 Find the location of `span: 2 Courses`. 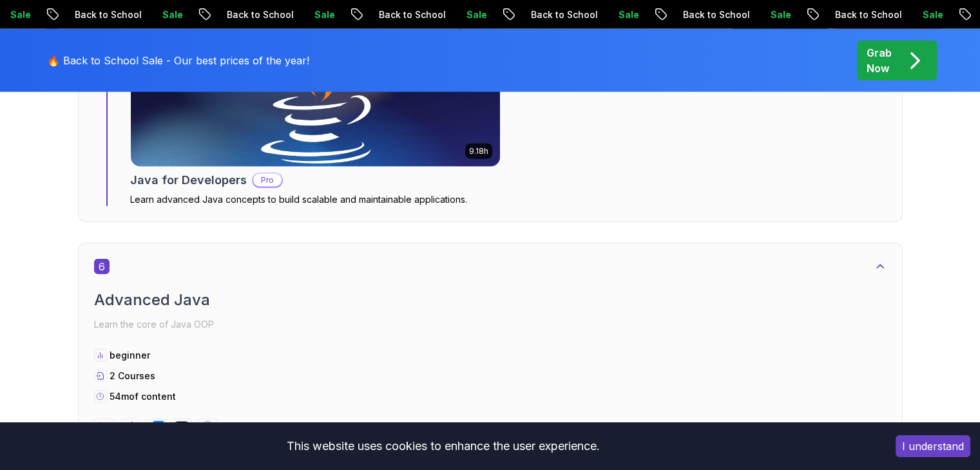

span: 2 Courses is located at coordinates (132, 376).